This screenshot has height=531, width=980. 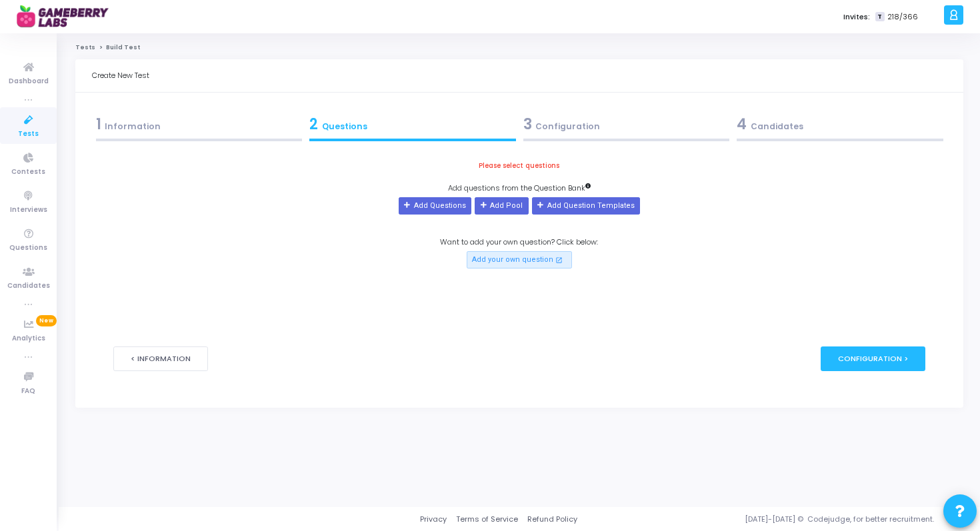 What do you see at coordinates (85, 47) in the screenshot?
I see `a: Tests` at bounding box center [85, 47].